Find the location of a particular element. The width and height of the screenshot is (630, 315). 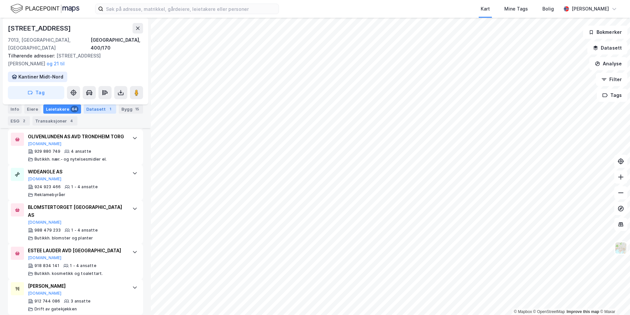

div: Butikkh. nær.- og nytelsesmidler el. is located at coordinates (71, 159).